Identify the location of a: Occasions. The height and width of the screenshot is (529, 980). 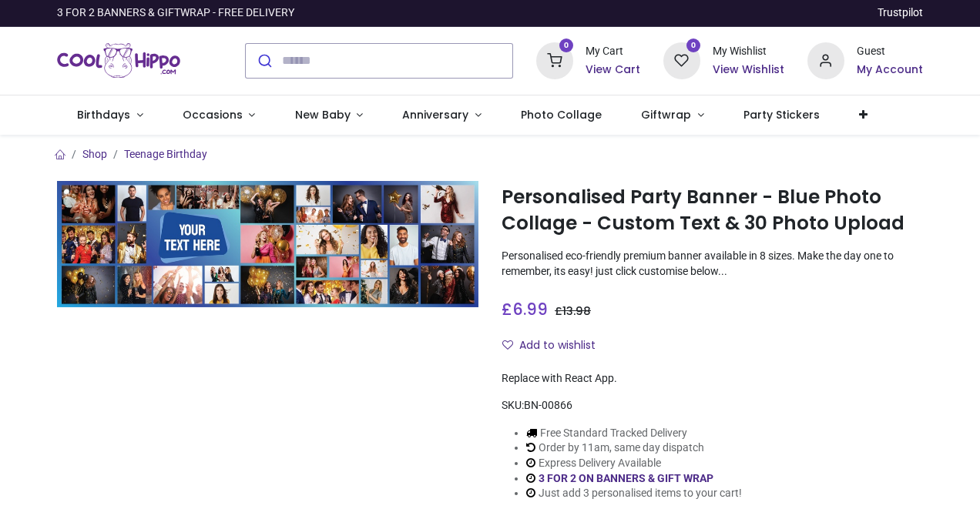
(218, 115).